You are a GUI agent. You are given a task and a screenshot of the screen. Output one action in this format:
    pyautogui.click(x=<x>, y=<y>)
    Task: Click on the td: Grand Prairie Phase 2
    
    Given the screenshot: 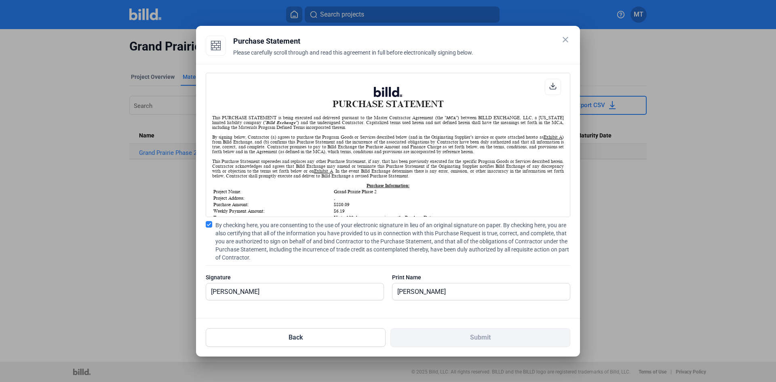 What is the action you would take?
    pyautogui.click(x=448, y=192)
    